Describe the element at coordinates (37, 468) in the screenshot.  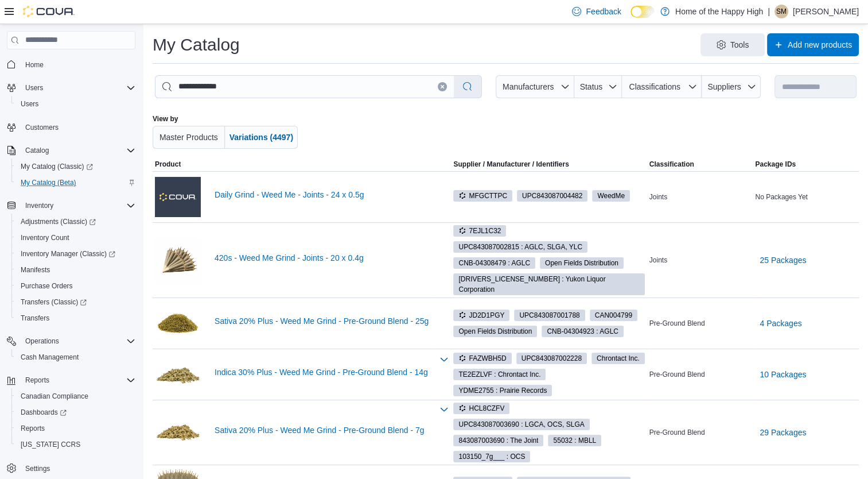
I see `span: Settings` at that location.